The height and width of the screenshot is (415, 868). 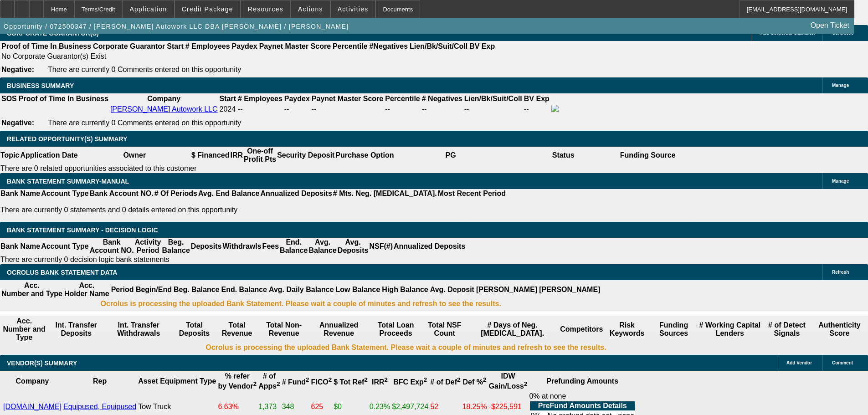 I want to click on th: Most Recent Period, so click(x=471, y=194).